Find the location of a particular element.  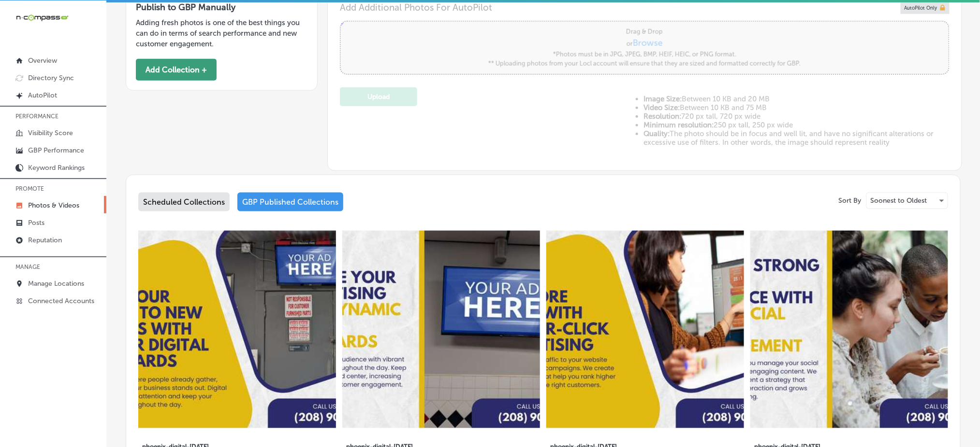

div: Soonest to Oldest is located at coordinates (907, 201).